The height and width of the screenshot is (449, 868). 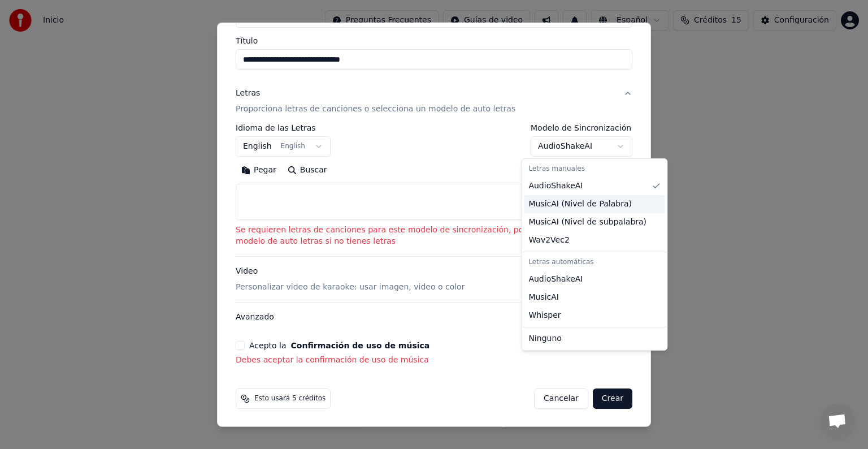 I want to click on span: MusicAI ( Nivel de Palabra ), so click(x=580, y=204).